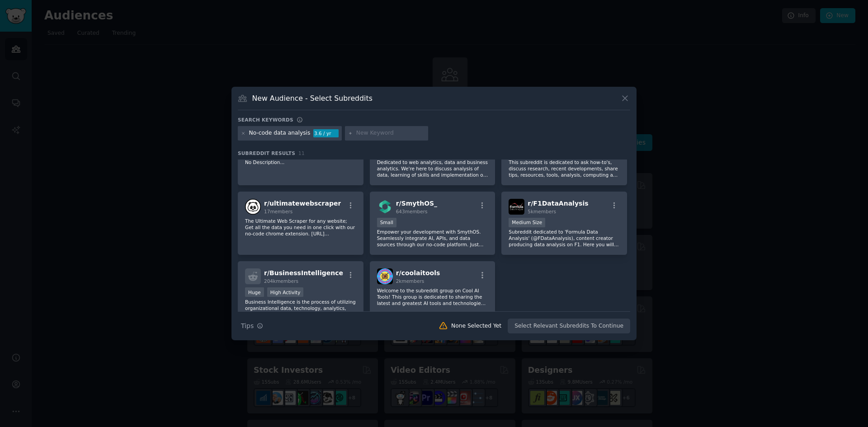 The height and width of the screenshot is (427, 868). Describe the element at coordinates (410, 281) in the screenshot. I see `span: 2k members` at that location.